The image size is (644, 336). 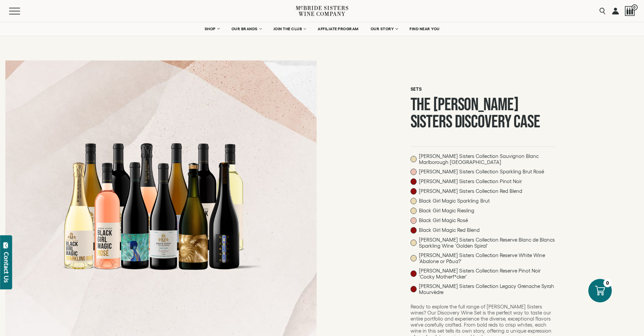 I want to click on a: AFFILIATE PROGRAM, so click(x=338, y=29).